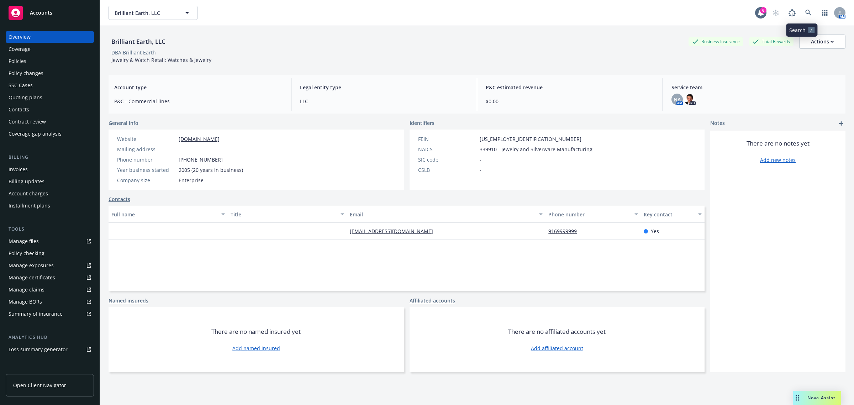 Image resolution: width=854 pixels, height=405 pixels. What do you see at coordinates (211, 170) in the screenshot?
I see `span: 2005 (20 years in business)` at bounding box center [211, 170].